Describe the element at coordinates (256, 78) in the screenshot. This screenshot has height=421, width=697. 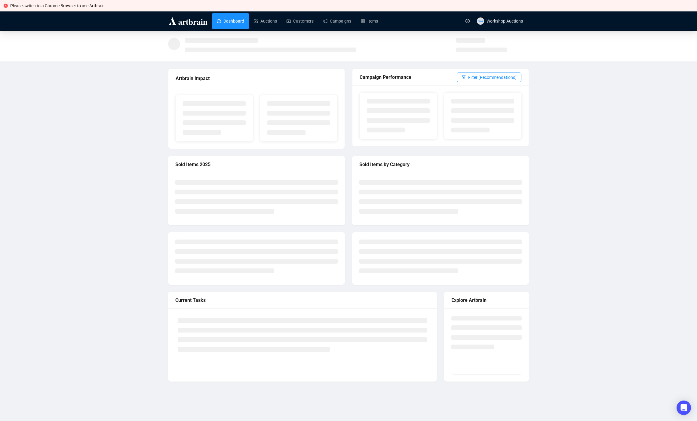
I see `div: Artbrain Impact` at that location.